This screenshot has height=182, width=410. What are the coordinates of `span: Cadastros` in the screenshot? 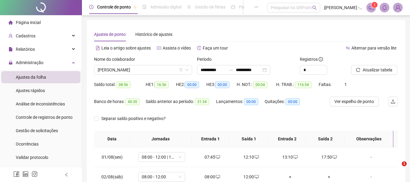 It's located at (26, 36).